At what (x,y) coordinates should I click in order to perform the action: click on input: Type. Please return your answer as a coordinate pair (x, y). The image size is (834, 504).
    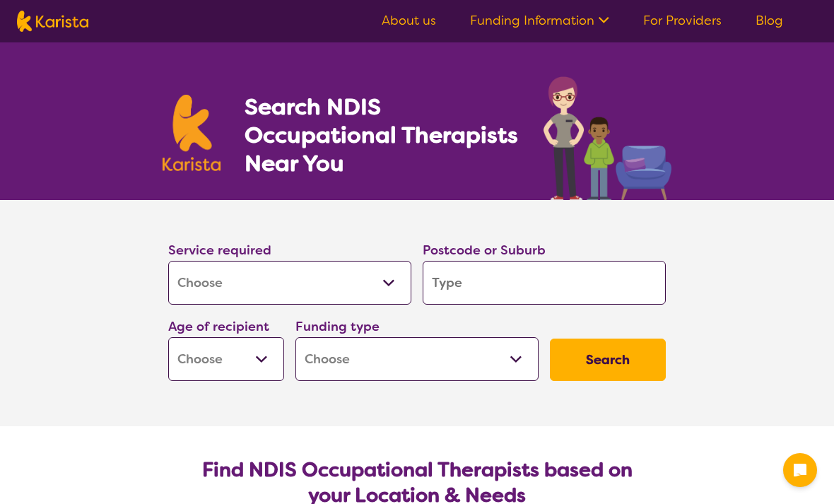
    Looking at the image, I should click on (544, 283).